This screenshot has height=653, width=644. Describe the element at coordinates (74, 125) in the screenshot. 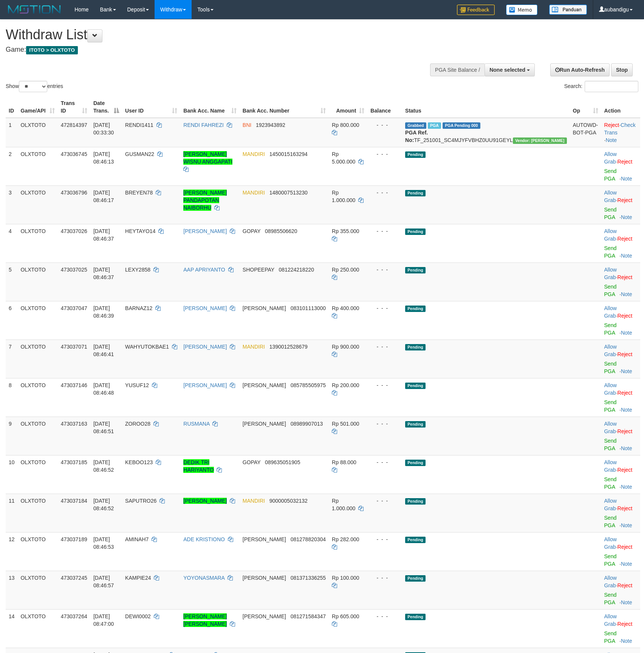

I see `span: 472814397` at that location.